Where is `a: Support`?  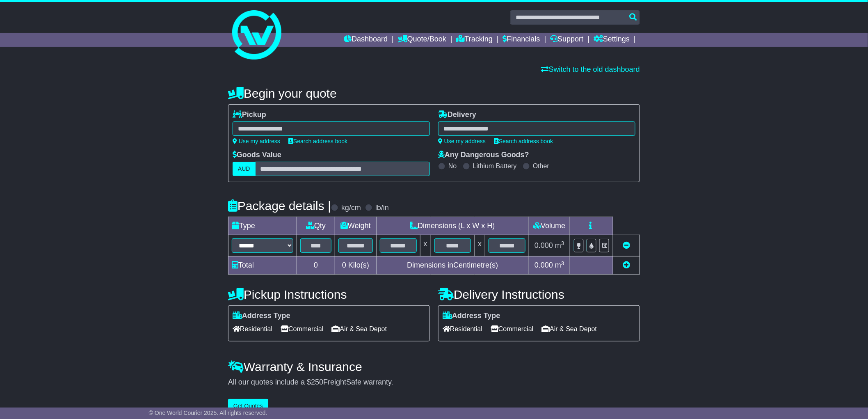
a: Support is located at coordinates (566, 40).